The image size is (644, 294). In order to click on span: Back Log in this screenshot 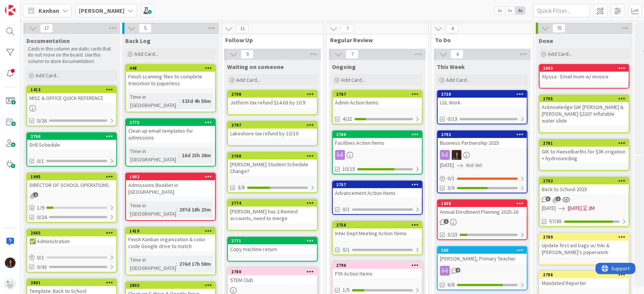, I will do `click(137, 41)`.